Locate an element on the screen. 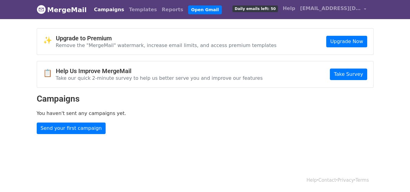 The height and width of the screenshot is (192, 410). h4: Help Us Improve MergeMail is located at coordinates (159, 71).